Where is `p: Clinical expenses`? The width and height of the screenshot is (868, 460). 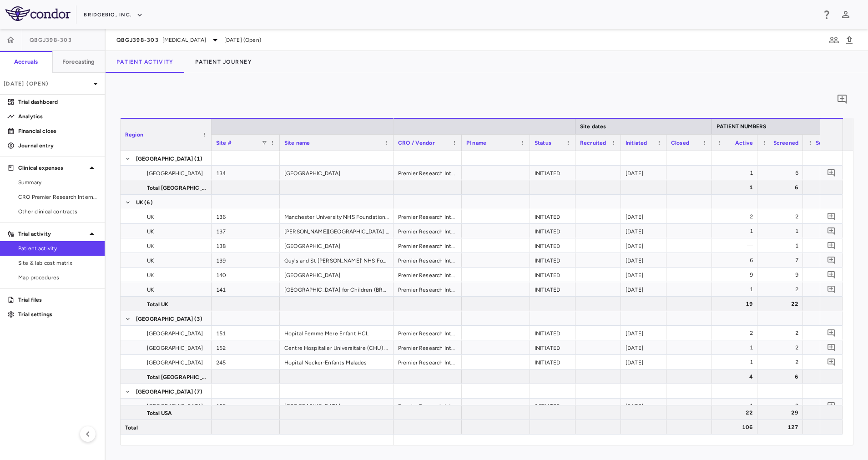 p: Clinical expenses is located at coordinates (52, 168).